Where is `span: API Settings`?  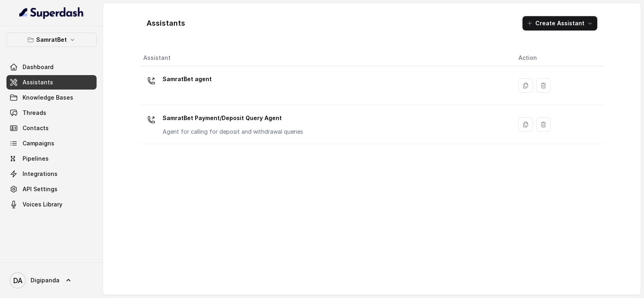
span: API Settings is located at coordinates (40, 189).